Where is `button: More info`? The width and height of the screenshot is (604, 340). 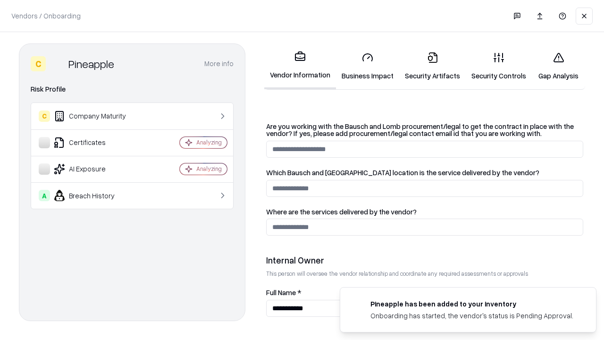
button: More info is located at coordinates (219, 64).